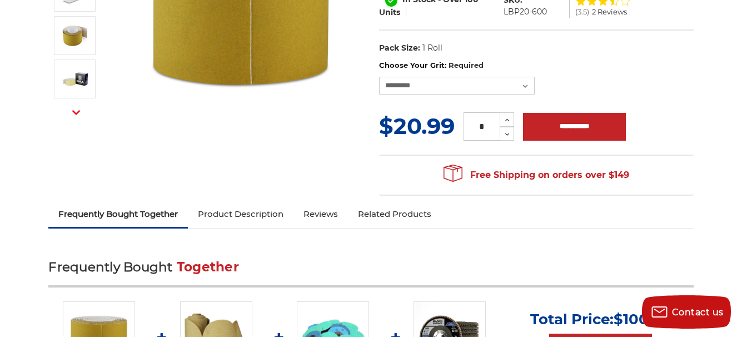 This screenshot has height=337, width=742. Describe the element at coordinates (417, 126) in the screenshot. I see `span: $20.99` at that location.